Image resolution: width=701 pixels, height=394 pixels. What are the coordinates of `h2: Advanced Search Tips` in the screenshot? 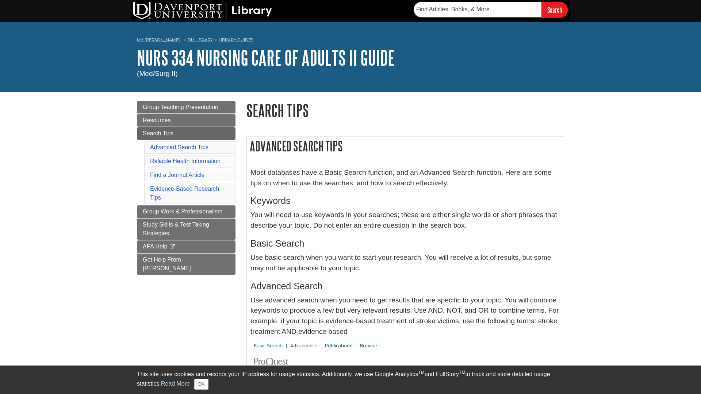 It's located at (405, 146).